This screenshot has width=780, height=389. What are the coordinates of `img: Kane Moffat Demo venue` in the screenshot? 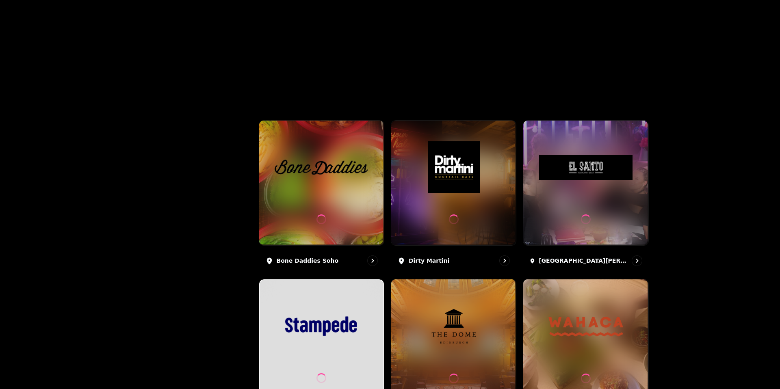 It's located at (321, 326).